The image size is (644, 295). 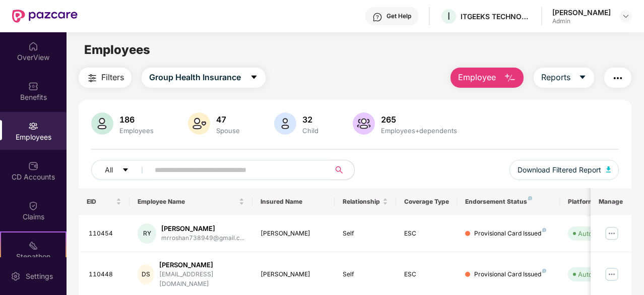 I want to click on div: Admin, so click(x=582, y=21).